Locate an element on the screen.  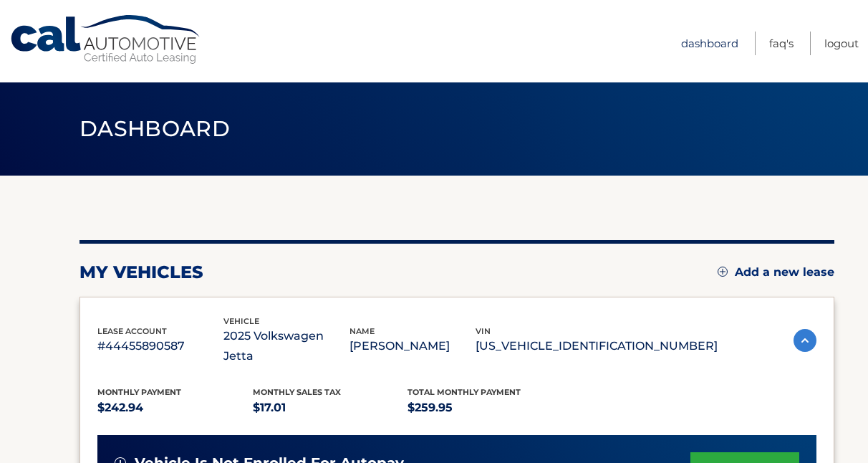
span: vehicle is located at coordinates (241, 321).